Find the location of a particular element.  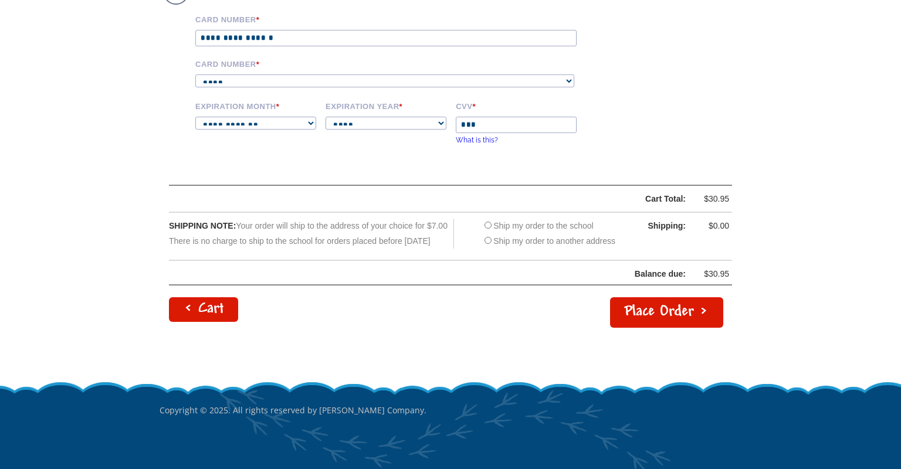

label: CVV is located at coordinates (517, 106).